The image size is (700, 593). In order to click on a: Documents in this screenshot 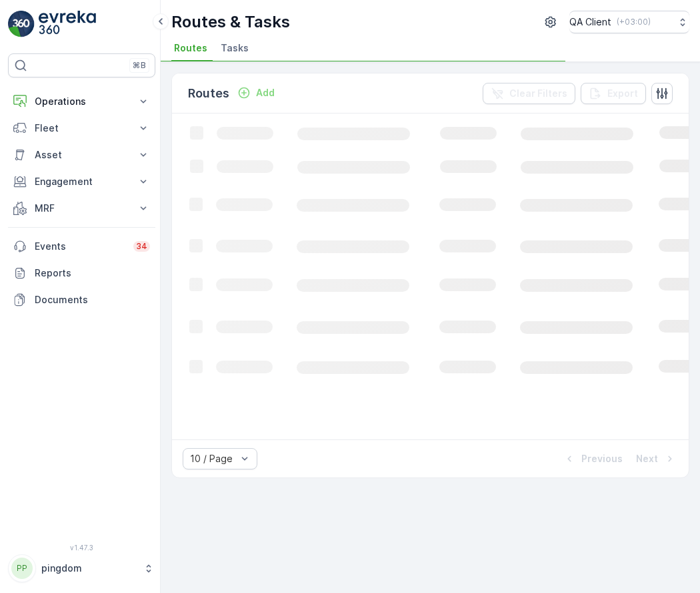, I will do `click(81, 299)`.